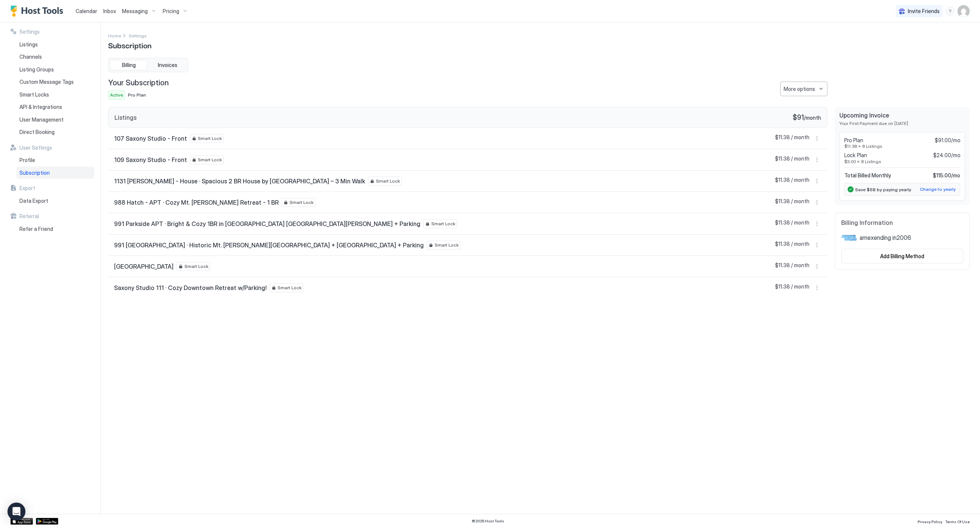  Describe the element at coordinates (930, 521) in the screenshot. I see `span: Privacy Policy` at that location.